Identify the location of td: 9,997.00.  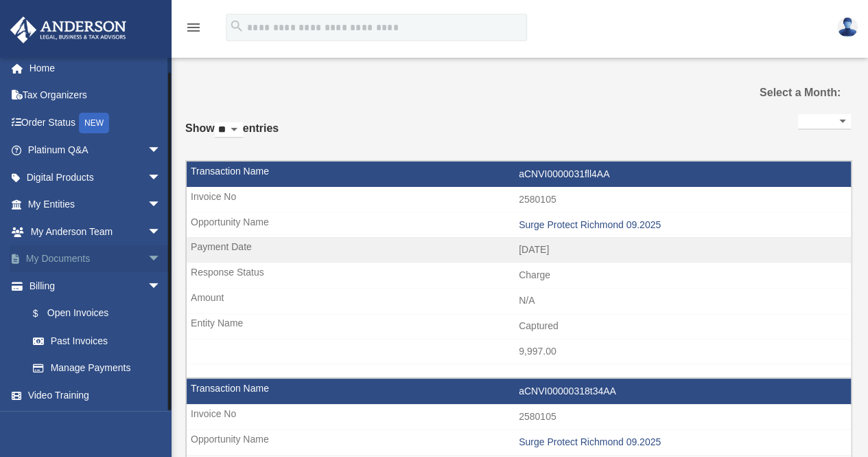
(519, 352).